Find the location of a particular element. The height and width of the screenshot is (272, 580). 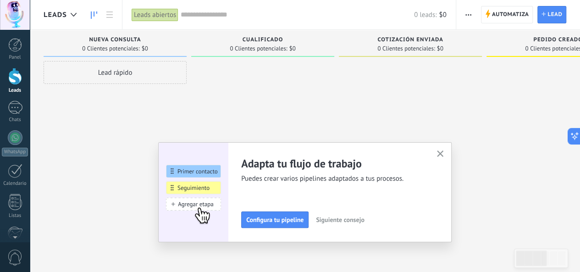

div: Cotización enviada is located at coordinates (411, 40).